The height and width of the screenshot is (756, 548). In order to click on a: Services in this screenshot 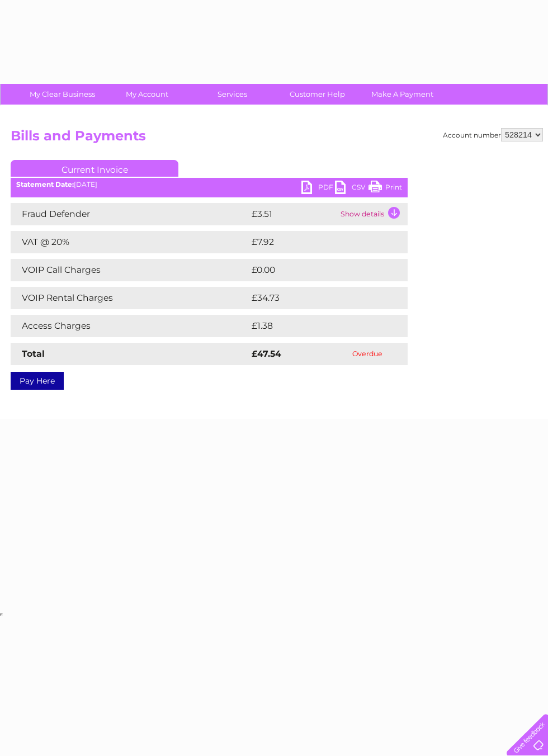, I will do `click(232, 94)`.